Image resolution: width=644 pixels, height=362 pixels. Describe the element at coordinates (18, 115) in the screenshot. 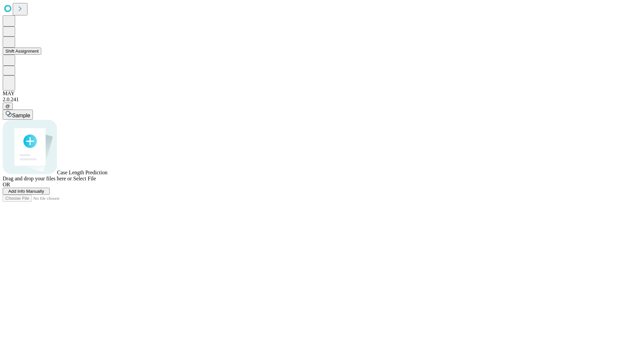

I see `button: Sample` at that location.